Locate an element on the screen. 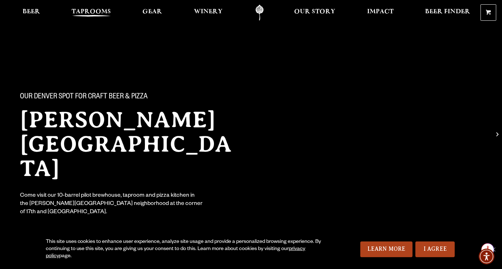 Image resolution: width=502 pixels, height=269 pixels. span: Our Story is located at coordinates (315, 12).